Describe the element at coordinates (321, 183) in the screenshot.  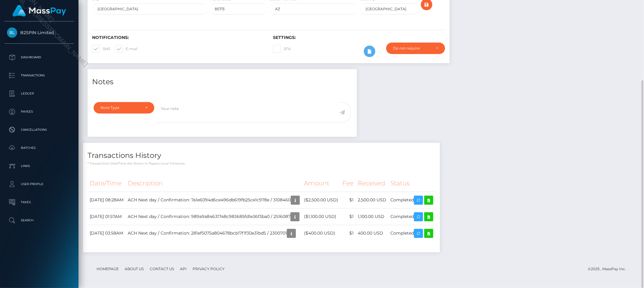
I see `th: Amount` at that location.